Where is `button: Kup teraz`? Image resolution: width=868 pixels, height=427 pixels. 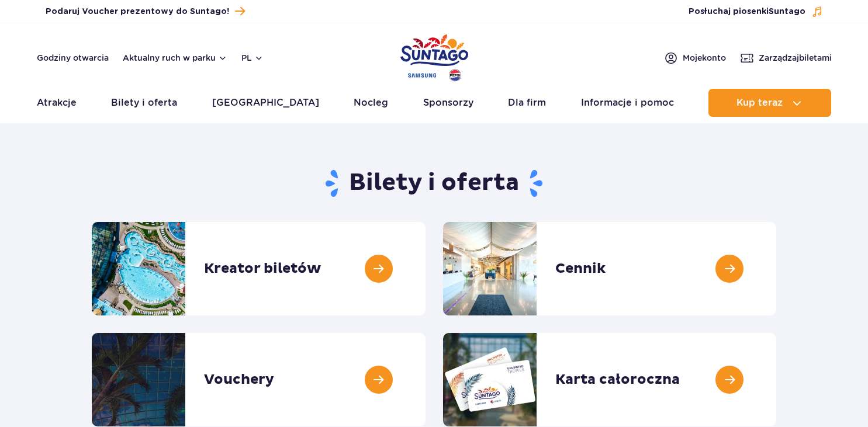
button: Kup teraz is located at coordinates (770, 103).